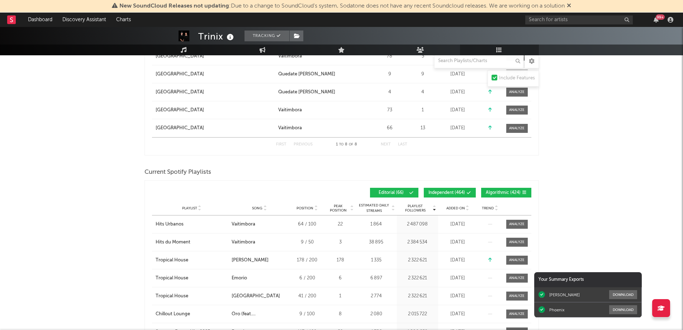  Describe the element at coordinates (376, 242) in the screenshot. I see `div: 38 895` at that location.